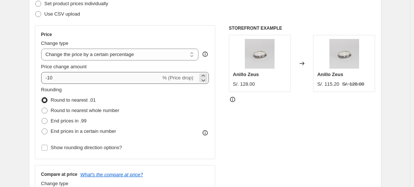 The width and height of the screenshot is (414, 187). Describe the element at coordinates (112, 174) in the screenshot. I see `button: What's the compare at price?` at that location.